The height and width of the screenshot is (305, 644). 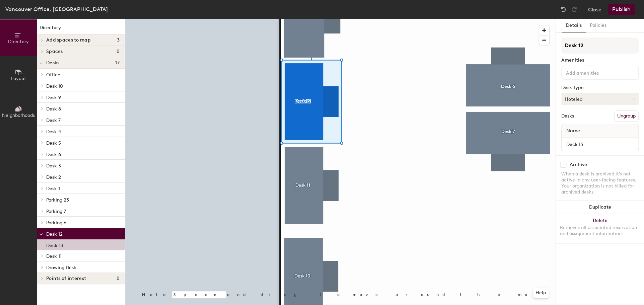 I want to click on button: Hoteled, so click(x=600, y=99).